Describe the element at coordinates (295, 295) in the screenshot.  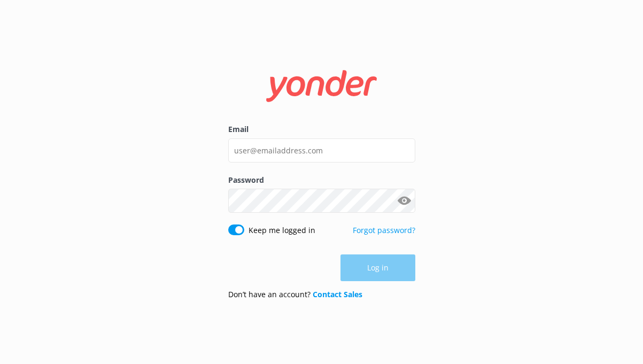
I see `p: Don’t have an account?` at that location.